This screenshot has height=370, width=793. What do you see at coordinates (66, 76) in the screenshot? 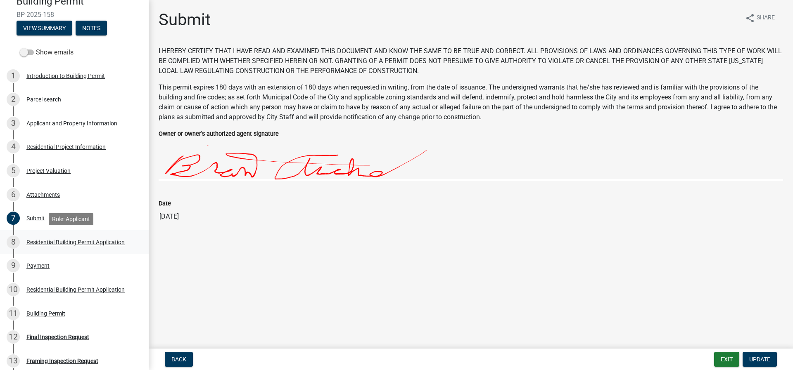
I see `div: Introduction to Building Permit` at bounding box center [66, 76].